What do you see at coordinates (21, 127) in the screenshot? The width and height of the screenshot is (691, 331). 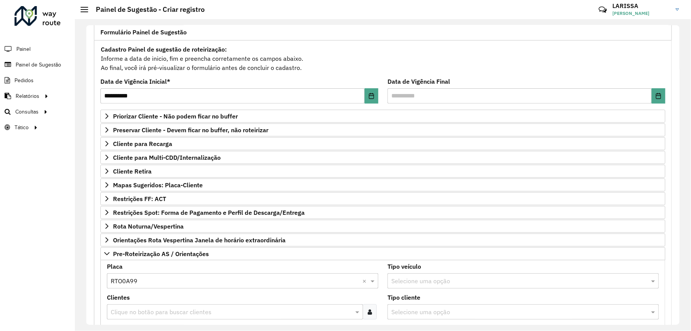 I see `span: Tático` at bounding box center [21, 127].